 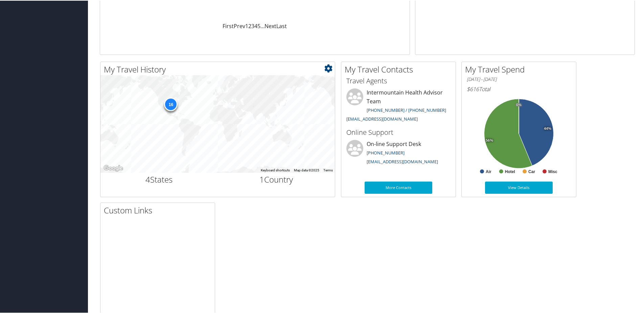 What do you see at coordinates (250, 25) in the screenshot?
I see `a: 2` at bounding box center [250, 25].